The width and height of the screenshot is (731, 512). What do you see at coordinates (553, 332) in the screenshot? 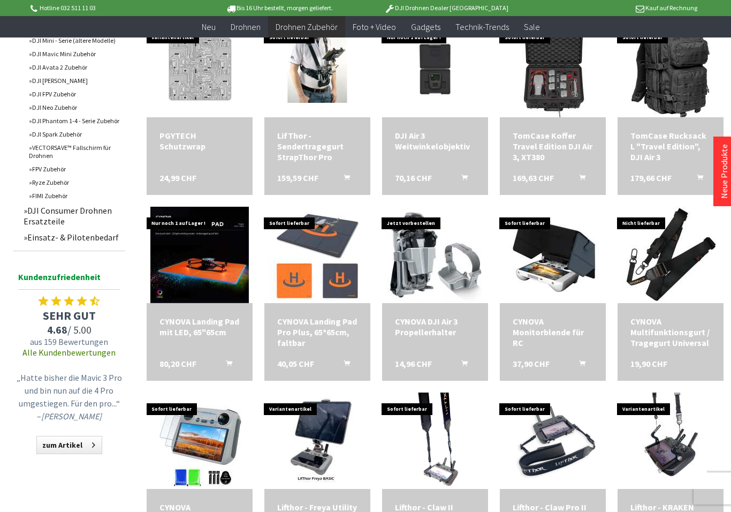
I see `div: CYNOVA Monitorblende für RC` at bounding box center [553, 332].